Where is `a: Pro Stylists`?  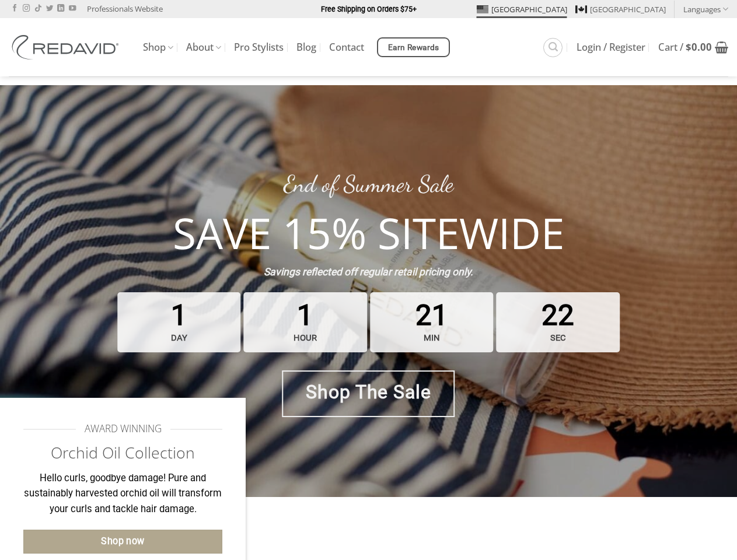
a: Pro Stylists is located at coordinates (258, 48).